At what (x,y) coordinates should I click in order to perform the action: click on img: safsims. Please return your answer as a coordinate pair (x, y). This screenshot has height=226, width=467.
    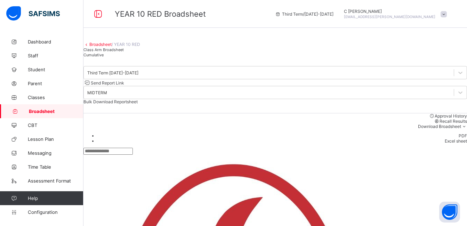
    Looking at the image, I should click on (33, 14).